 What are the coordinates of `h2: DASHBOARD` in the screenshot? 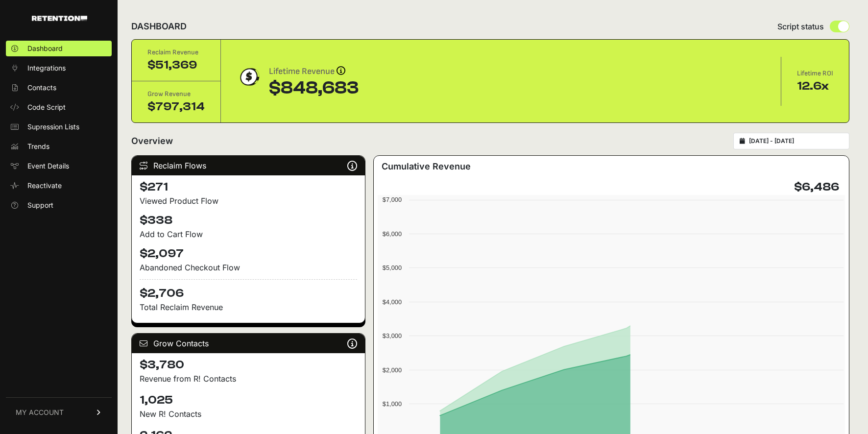 It's located at (159, 27).